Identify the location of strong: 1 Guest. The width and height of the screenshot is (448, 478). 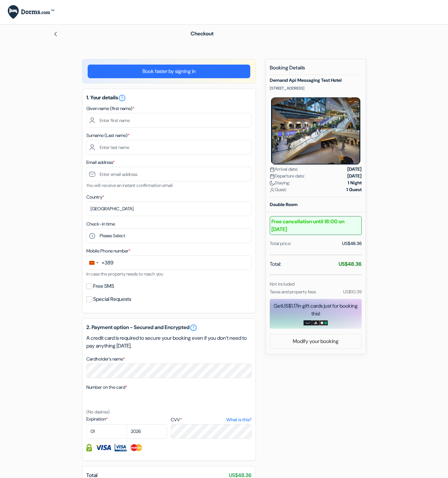
(353, 190).